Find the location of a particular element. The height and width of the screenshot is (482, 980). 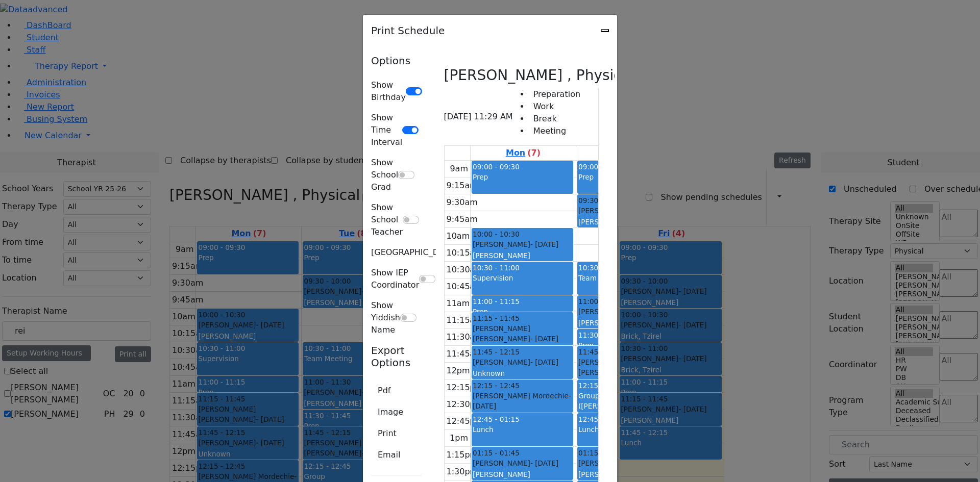

div: 11am is located at coordinates (458, 303).